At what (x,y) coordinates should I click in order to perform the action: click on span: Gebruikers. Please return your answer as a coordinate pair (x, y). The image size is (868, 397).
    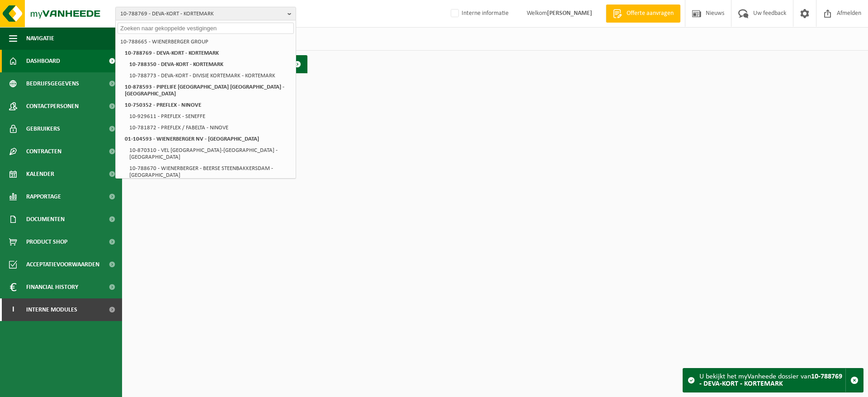
    Looking at the image, I should click on (43, 129).